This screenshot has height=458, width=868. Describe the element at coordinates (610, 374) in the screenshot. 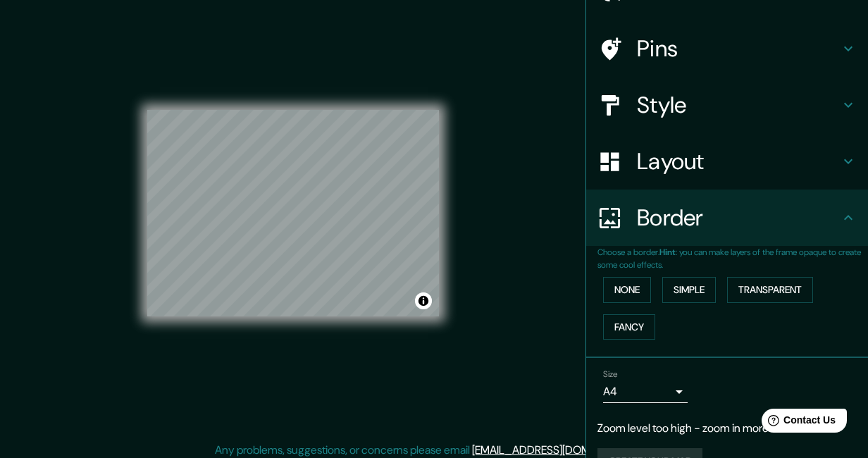

I see `label: Size` at that location.